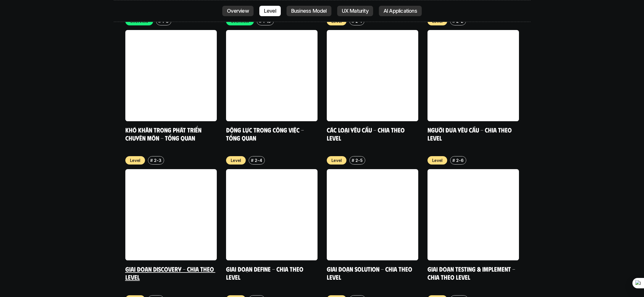 Image resolution: width=644 pixels, height=297 pixels. What do you see at coordinates (266, 134) in the screenshot?
I see `a: Động lực trong công việc - Tổng quan` at bounding box center [266, 134].